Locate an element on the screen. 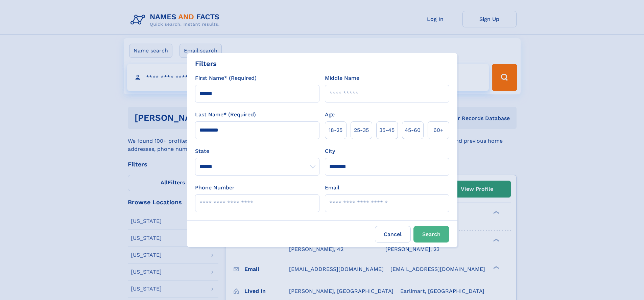  span: 45‑60 is located at coordinates (413, 130).